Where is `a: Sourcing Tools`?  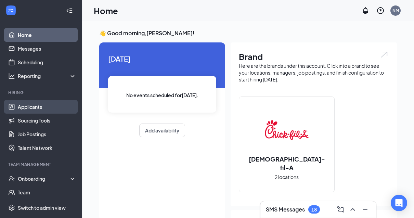
a: Sourcing Tools is located at coordinates (47, 120).